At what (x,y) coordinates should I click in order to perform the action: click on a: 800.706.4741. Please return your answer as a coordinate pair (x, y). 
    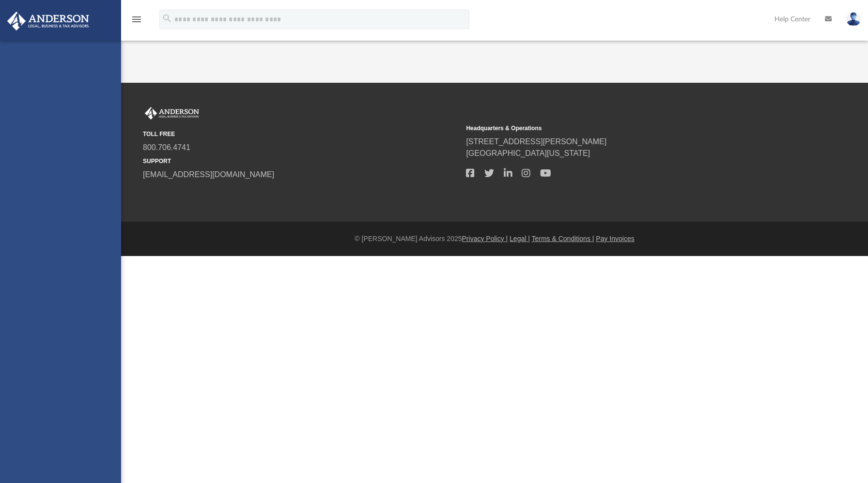
    Looking at the image, I should click on (167, 147).